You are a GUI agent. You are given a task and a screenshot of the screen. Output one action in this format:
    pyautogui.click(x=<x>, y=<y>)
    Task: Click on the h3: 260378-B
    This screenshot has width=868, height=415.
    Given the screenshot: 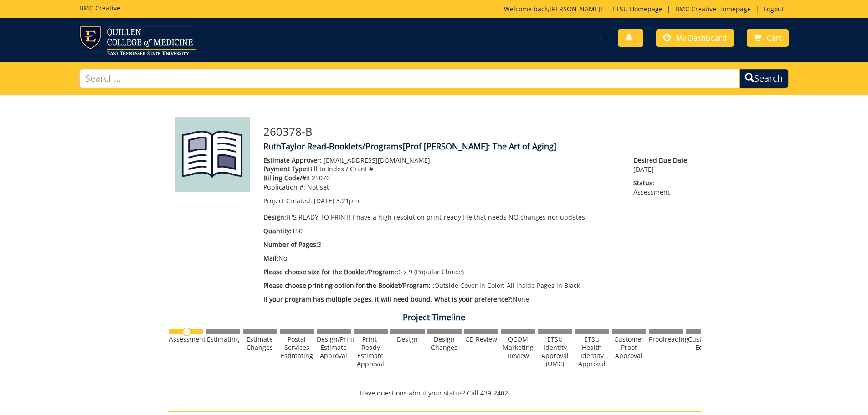 What is the action you would take?
    pyautogui.click(x=479, y=132)
    